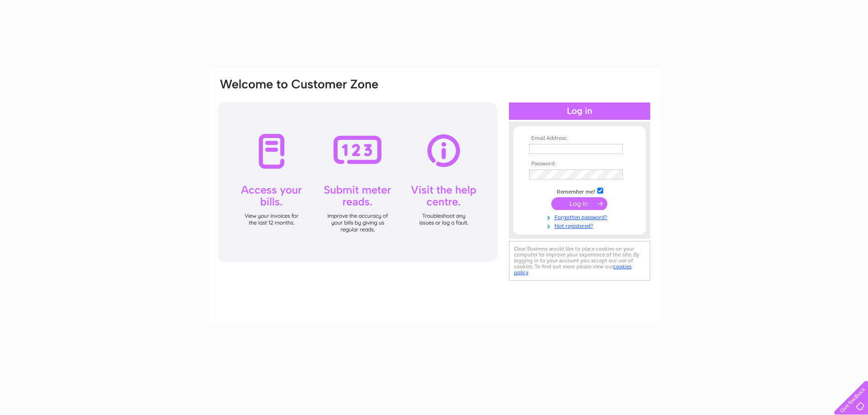  What do you see at coordinates (580, 164) in the screenshot?
I see `th: Password:` at bounding box center [580, 164].